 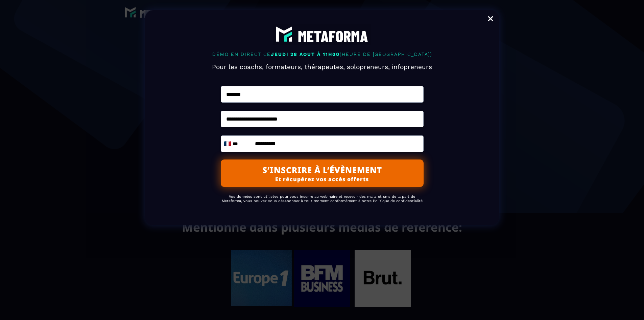 I want to click on a: Close, so click(x=491, y=19).